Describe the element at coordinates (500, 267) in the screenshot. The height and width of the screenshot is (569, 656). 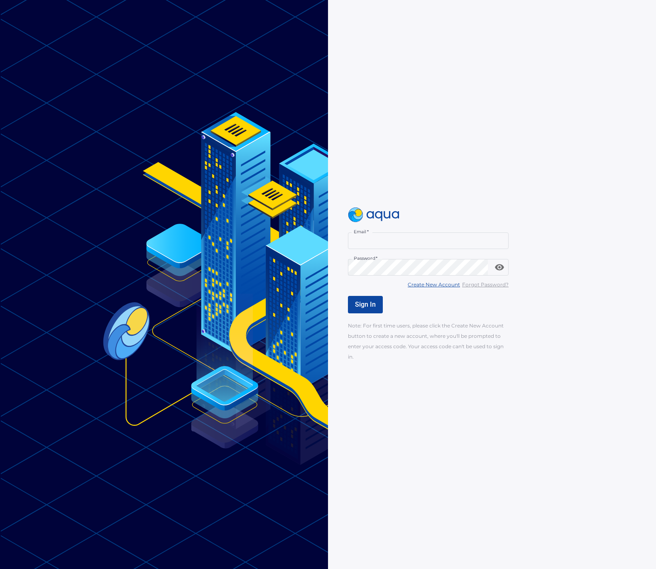
I see `button: toggle password visibility` at that location.